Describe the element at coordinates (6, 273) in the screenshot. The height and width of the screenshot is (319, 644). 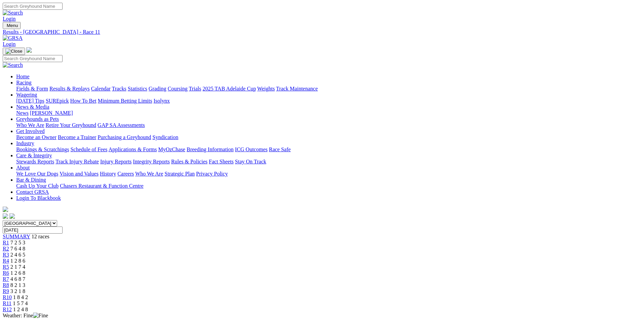
I see `a: R6` at that location.